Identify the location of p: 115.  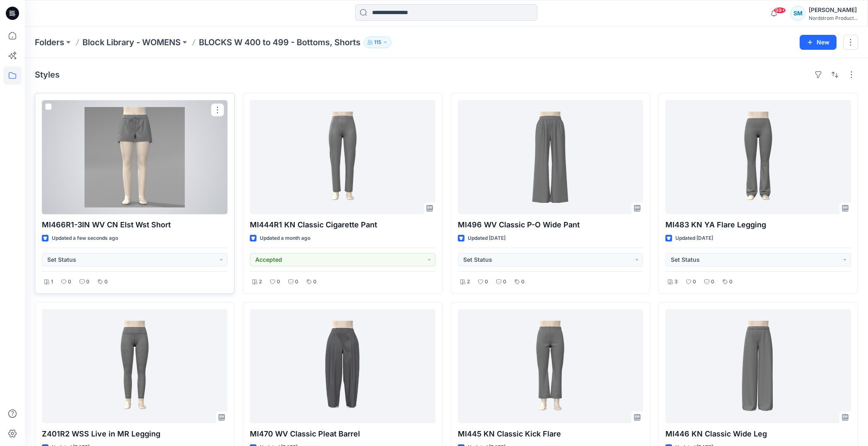
(377, 42).